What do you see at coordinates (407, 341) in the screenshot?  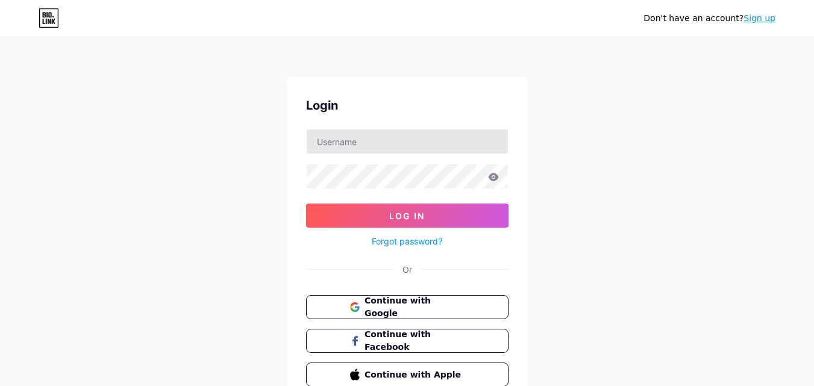 I see `a: Continue with Facebook` at bounding box center [407, 341].